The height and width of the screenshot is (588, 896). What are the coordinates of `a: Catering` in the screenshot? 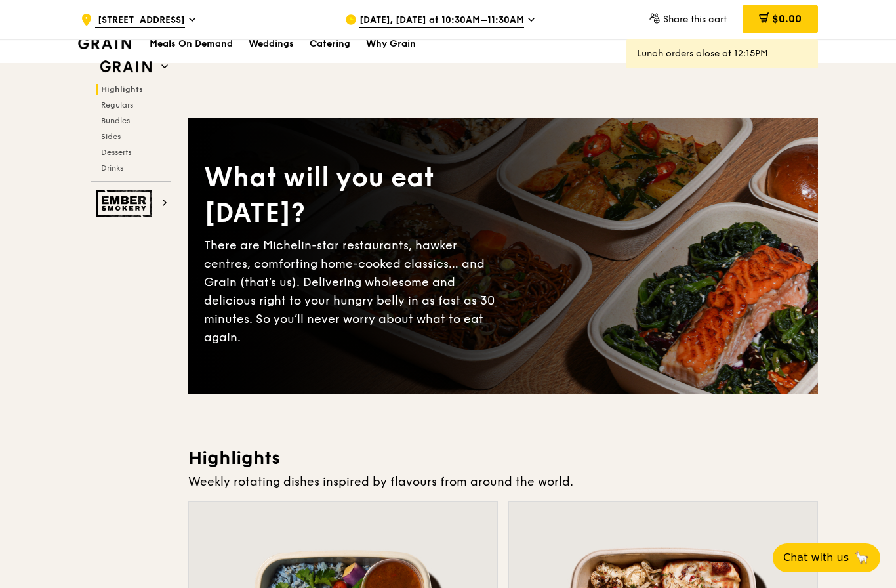 It's located at (330, 44).